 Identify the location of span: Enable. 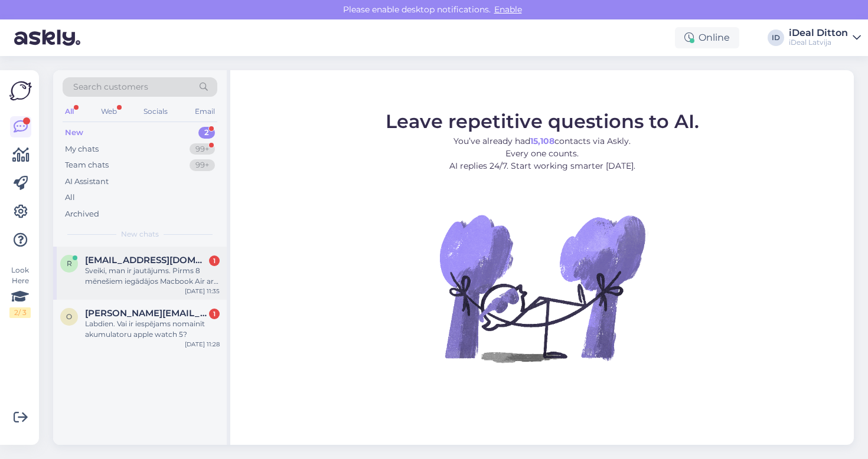
(507, 10).